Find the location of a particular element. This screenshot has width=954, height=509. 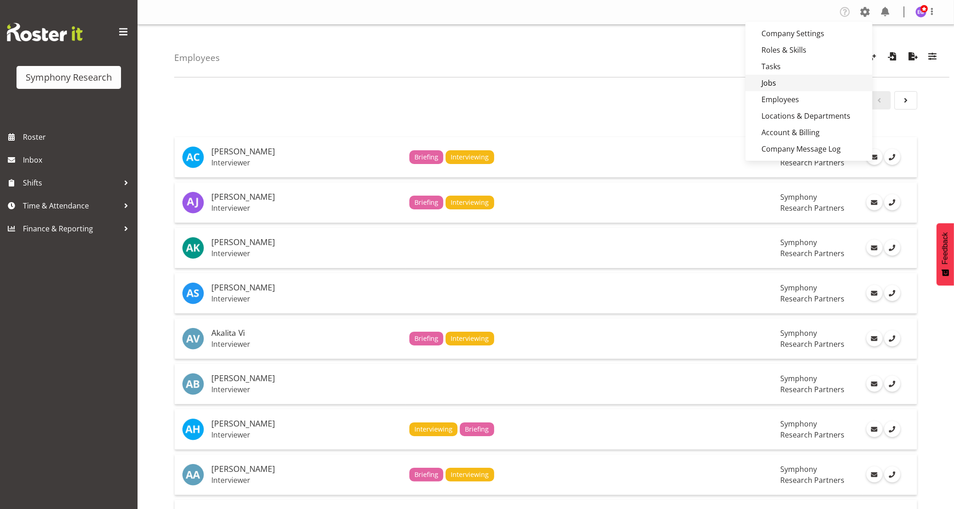

div: Symphony Research is located at coordinates (69, 77).